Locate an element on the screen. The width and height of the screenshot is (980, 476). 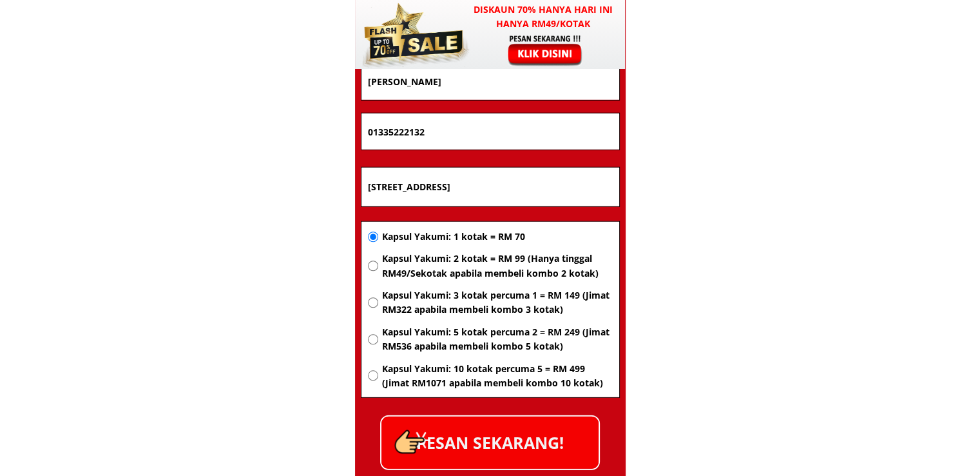
span: Kapsul Yakumi: 10 kotak percuma 5 = RM 499 (Jimat RM1071 apabila membeli kombo 10 kotak) is located at coordinates (497, 376).